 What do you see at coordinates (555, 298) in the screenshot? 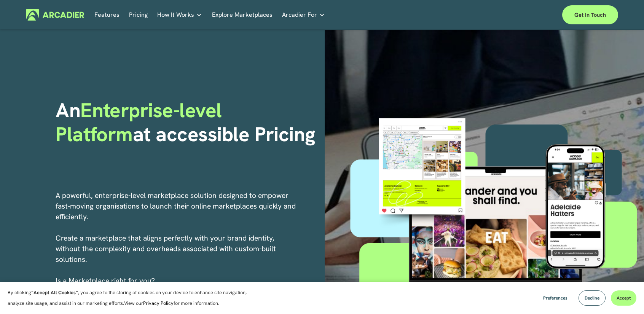
I see `span: Preferences` at bounding box center [555, 298].